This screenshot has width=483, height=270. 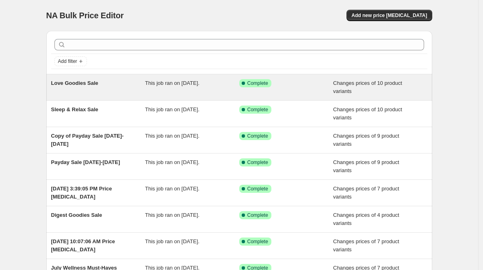 I want to click on span: Changes prices of 4 product variants, so click(x=366, y=219).